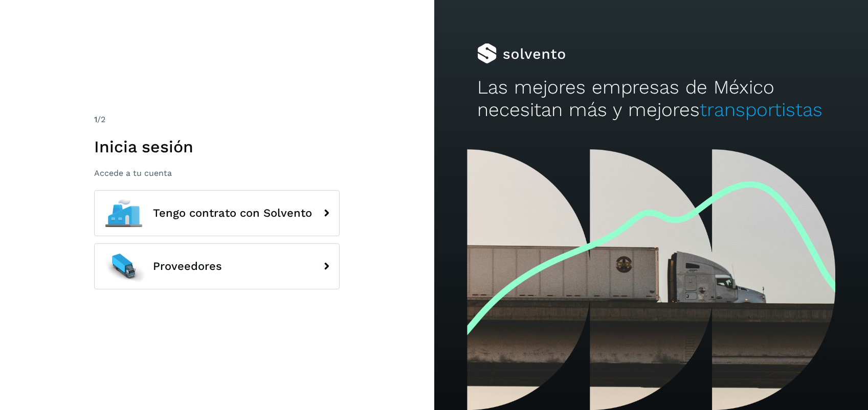 This screenshot has height=410, width=868. Describe the element at coordinates (217, 120) in the screenshot. I see `div: /2` at that location.